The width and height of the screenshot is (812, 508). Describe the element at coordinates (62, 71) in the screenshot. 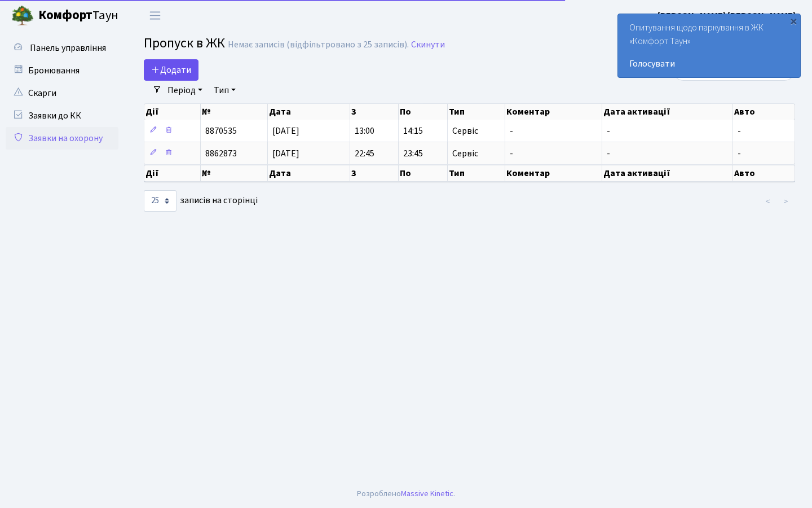

I see `a: Бронювання` at that location.